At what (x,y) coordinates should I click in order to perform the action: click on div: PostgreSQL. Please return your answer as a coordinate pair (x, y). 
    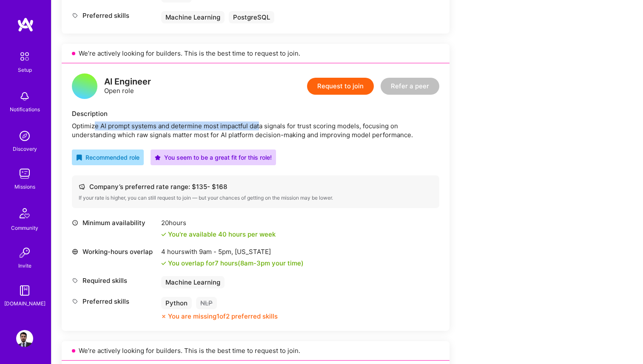
    Looking at the image, I should click on (251, 17).